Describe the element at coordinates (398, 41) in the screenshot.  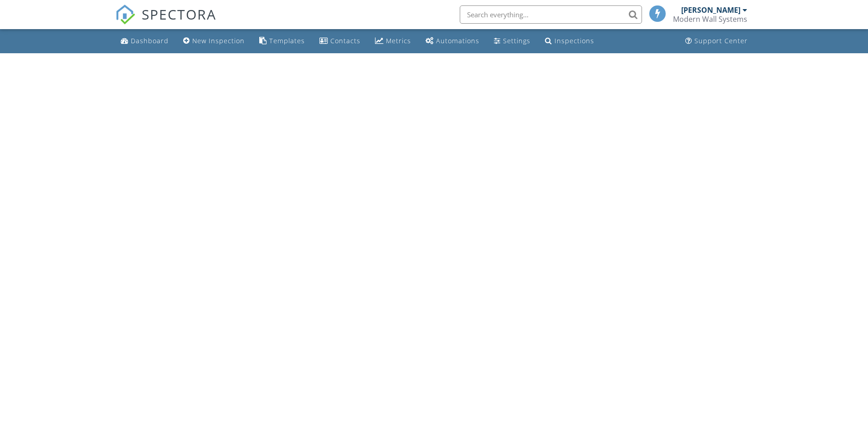
I see `div: Metrics` at that location.